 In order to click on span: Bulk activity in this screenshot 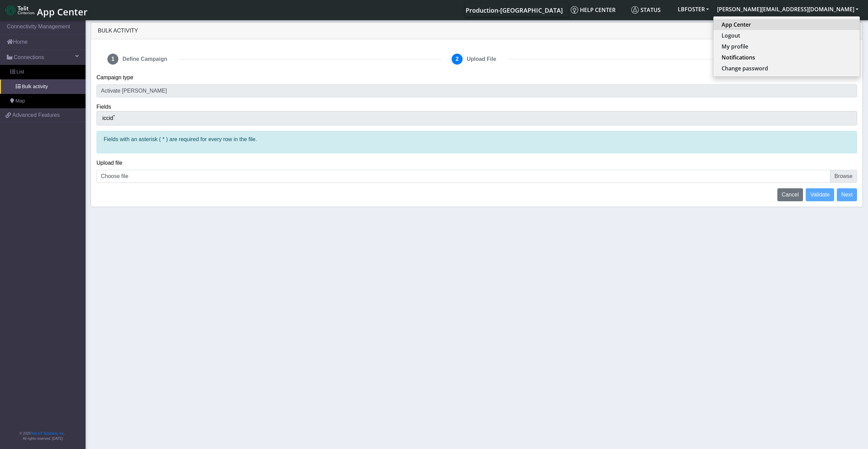, I will do `click(35, 86)`.